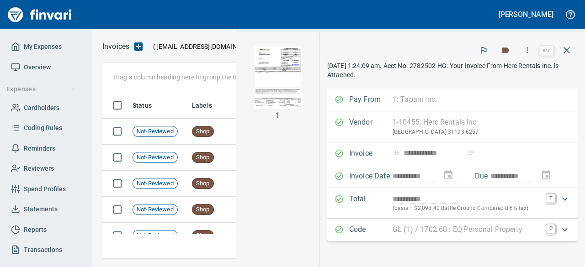  I want to click on button: Upload an Invoice, so click(139, 47).